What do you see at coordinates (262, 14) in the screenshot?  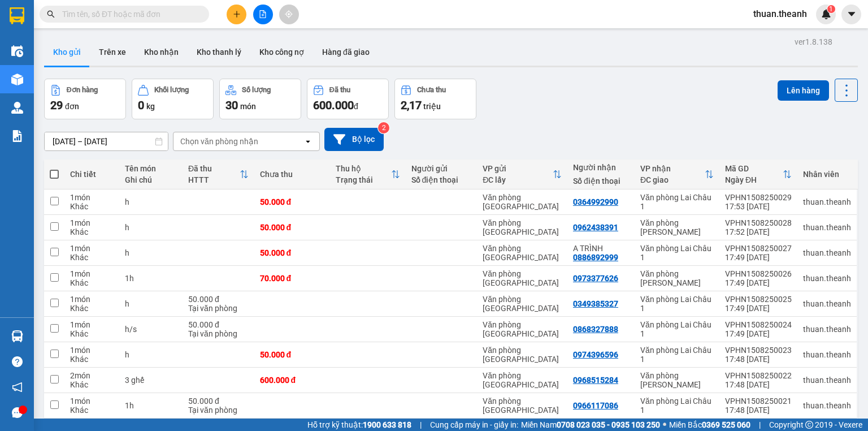 I see `button: file-add` at bounding box center [262, 14].